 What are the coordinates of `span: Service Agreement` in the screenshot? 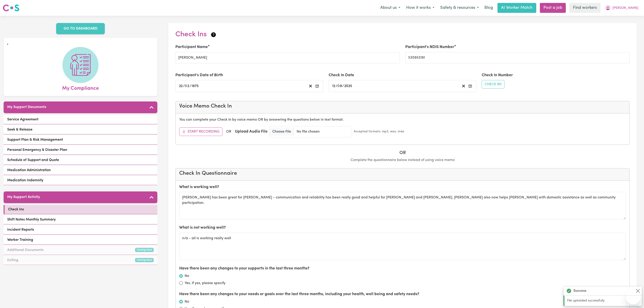 It's located at (23, 119).